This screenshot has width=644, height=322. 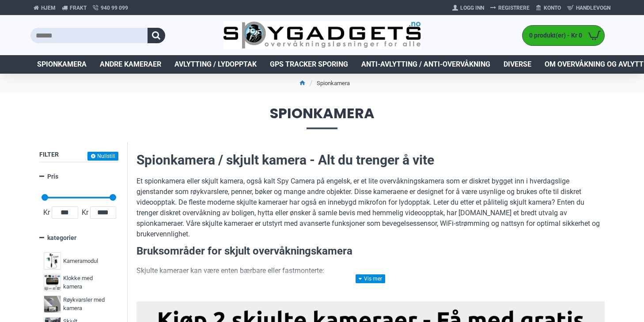 What do you see at coordinates (513, 8) in the screenshot?
I see `span: Registrere` at bounding box center [513, 8].